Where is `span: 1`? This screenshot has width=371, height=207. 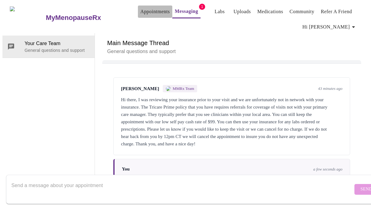
span: 1 is located at coordinates (202, 7).